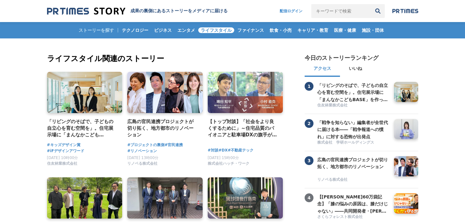 This screenshot has height=223, width=465. Describe the element at coordinates (251, 30) in the screenshot. I see `a: ファイナンス` at that location.